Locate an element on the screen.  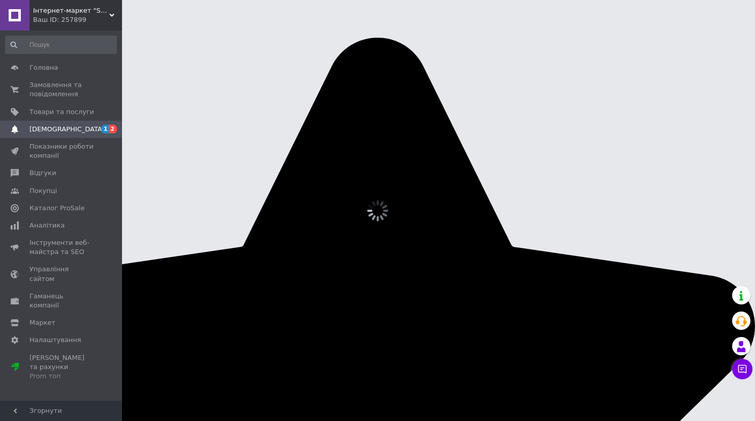
div: Prom топ is located at coordinates (62, 376).